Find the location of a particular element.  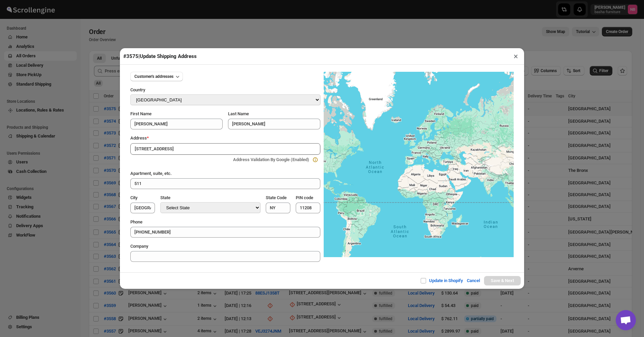

button: Update in Shopify is located at coordinates (442, 281).